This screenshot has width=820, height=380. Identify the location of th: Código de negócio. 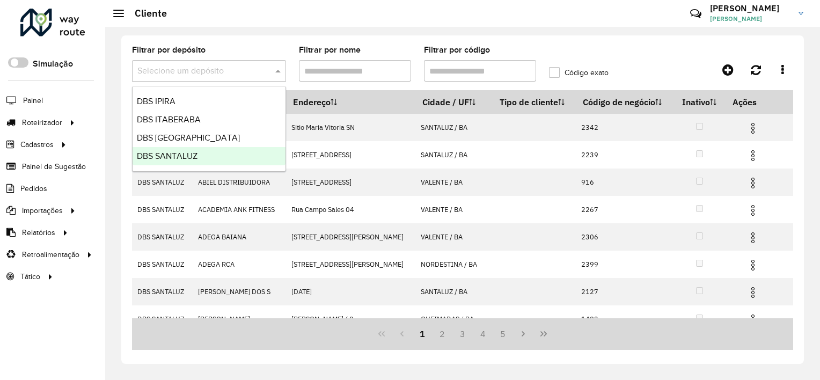
(625, 102).